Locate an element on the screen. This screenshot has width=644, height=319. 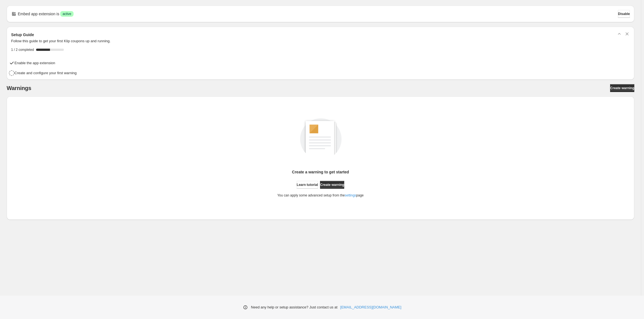
p: Embed app extension is is located at coordinates (39, 14).